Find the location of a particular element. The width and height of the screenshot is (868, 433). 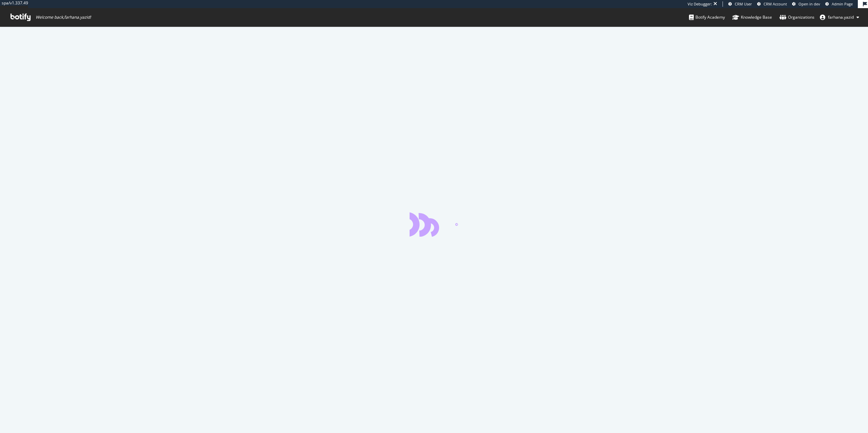

div: Viz Debugger: is located at coordinates (700, 4).